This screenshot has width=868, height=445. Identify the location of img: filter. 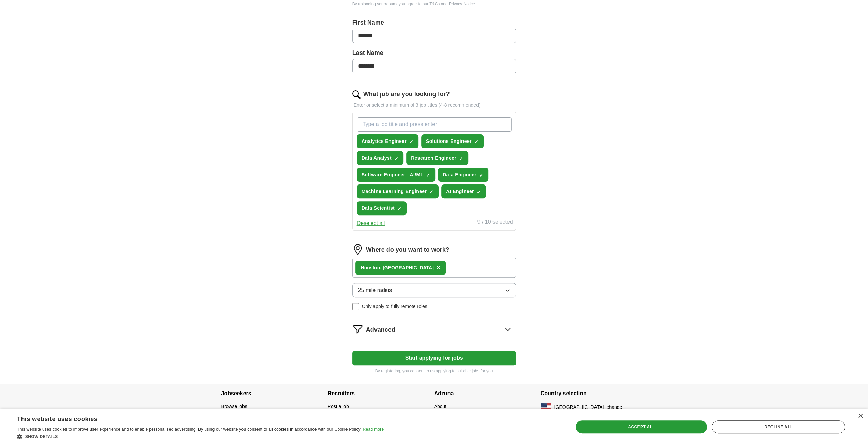
(358, 330).